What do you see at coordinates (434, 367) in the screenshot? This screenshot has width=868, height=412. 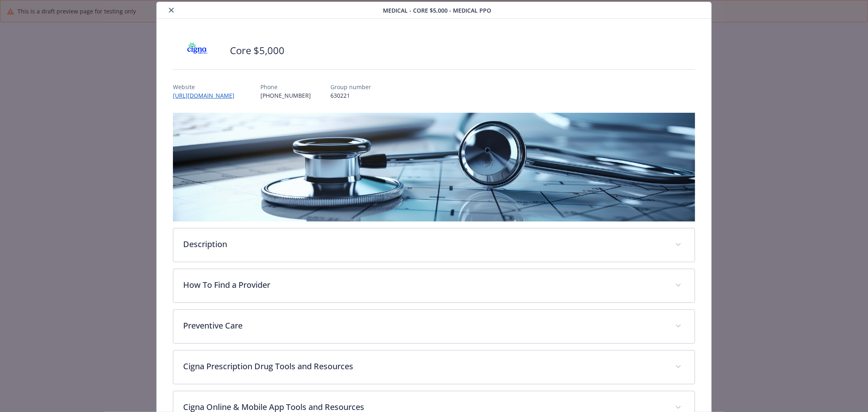 I see `div: Cigna Prescription Drug Tools and Resources` at bounding box center [434, 367].